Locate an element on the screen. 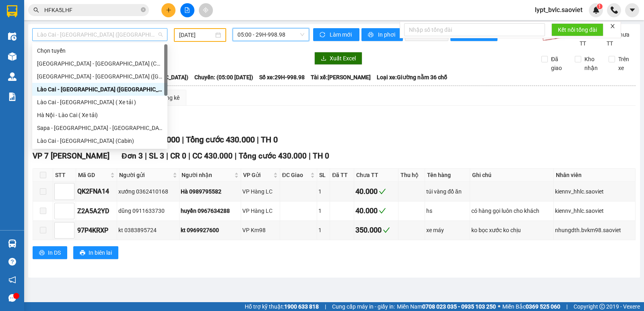 This screenshot has width=644, height=311. span: SL 3 is located at coordinates (156, 156).